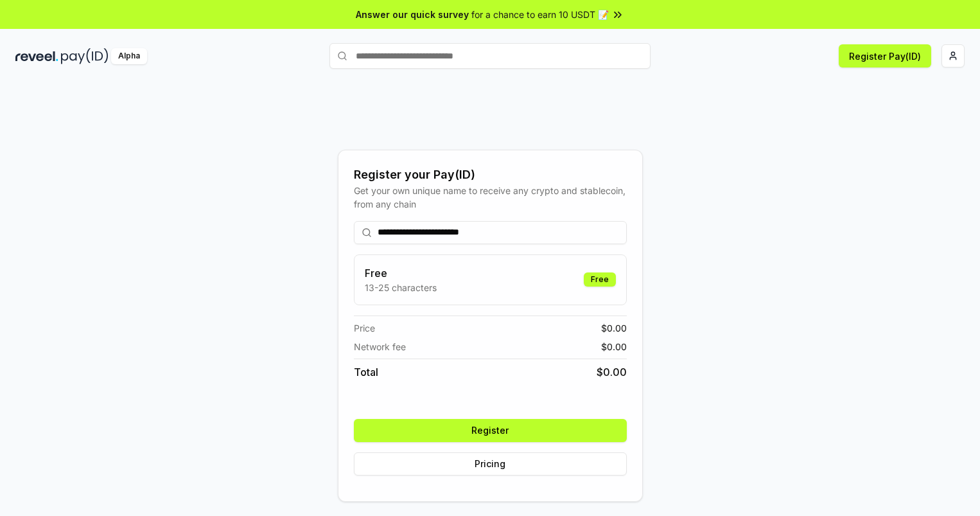 This screenshot has height=516, width=980. I want to click on img: reveel_dark, so click(37, 55).